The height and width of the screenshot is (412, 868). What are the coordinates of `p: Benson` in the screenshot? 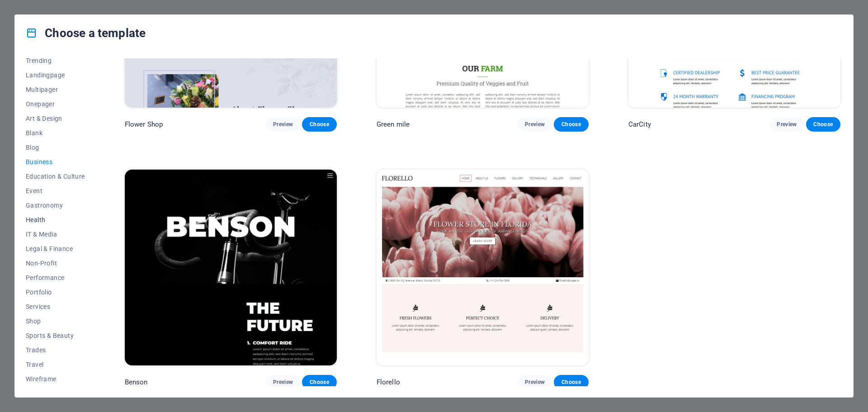 It's located at (136, 382).